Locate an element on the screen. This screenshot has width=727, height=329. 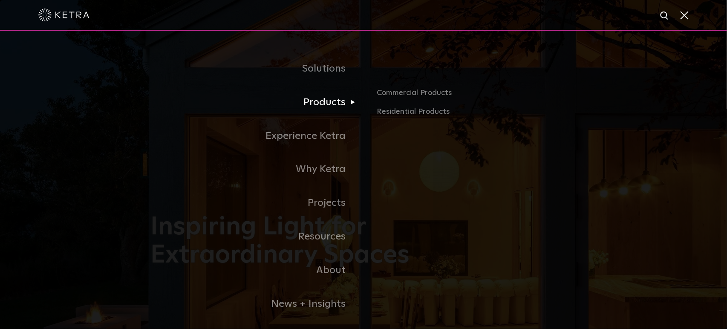
a: Why Ketra is located at coordinates (257, 169).